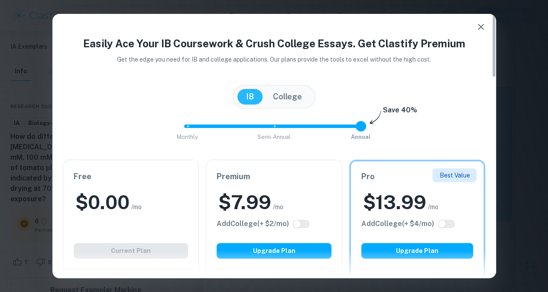  Describe the element at coordinates (131, 176) in the screenshot. I see `h6: Free` at that location.